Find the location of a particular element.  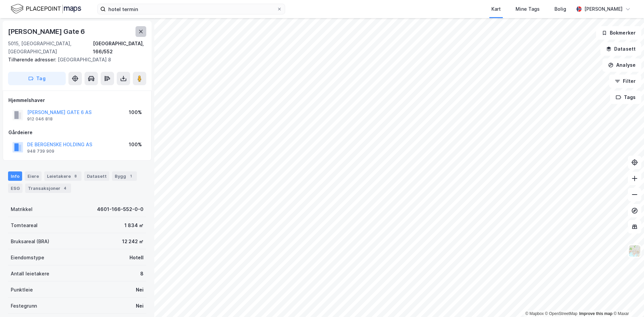

div: Eiere is located at coordinates (33, 176).